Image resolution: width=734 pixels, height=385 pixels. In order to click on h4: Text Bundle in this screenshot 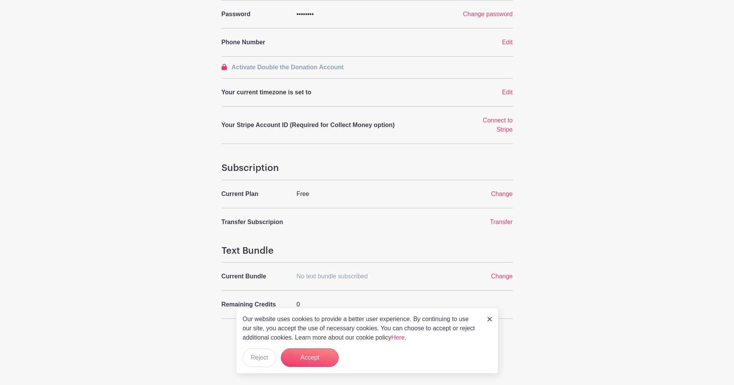, I will do `click(367, 251)`.